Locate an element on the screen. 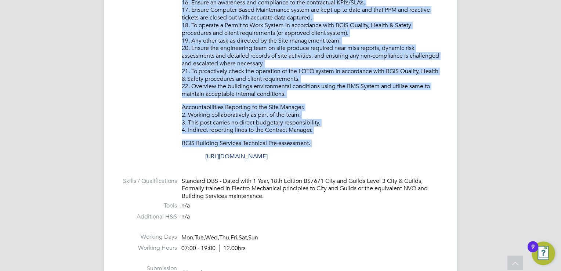  span: Sat, is located at coordinates (243, 238).